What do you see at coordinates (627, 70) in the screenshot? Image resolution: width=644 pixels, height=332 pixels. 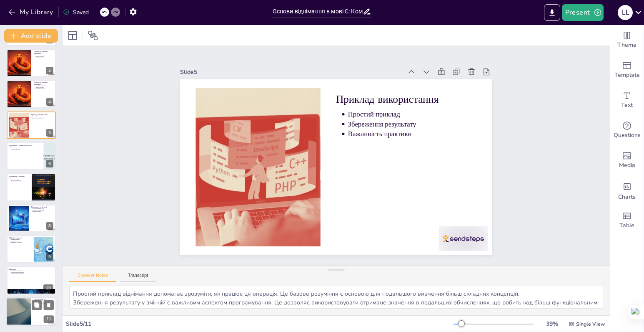 I see `div: Add ready made slides` at bounding box center [627, 70].